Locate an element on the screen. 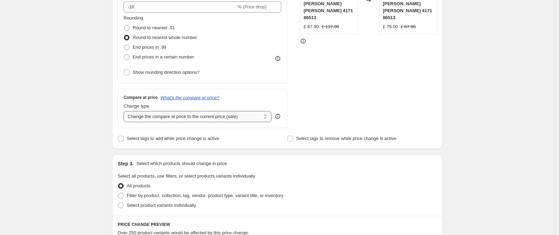 The width and height of the screenshot is (559, 235). span: Select all products, use filters, or select products variants individually is located at coordinates (186, 176).